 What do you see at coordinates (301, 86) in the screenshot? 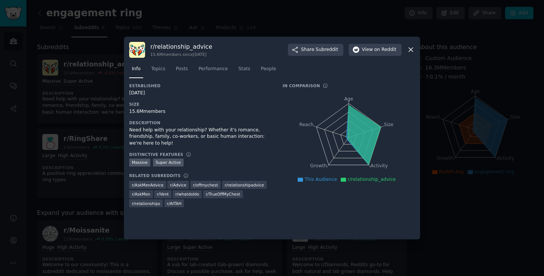
I see `h3: In Comparison` at bounding box center [301, 86].